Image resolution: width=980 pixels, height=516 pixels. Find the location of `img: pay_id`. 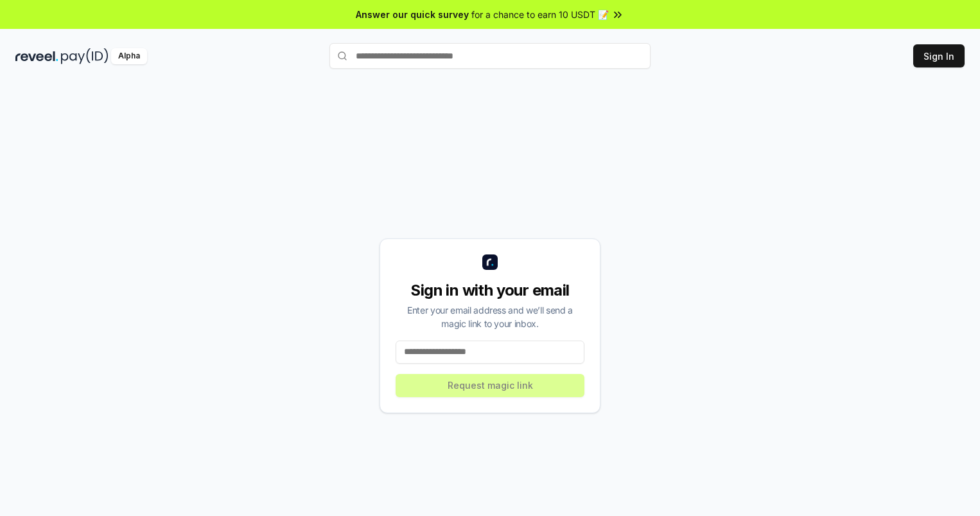

img: pay_id is located at coordinates (85, 56).